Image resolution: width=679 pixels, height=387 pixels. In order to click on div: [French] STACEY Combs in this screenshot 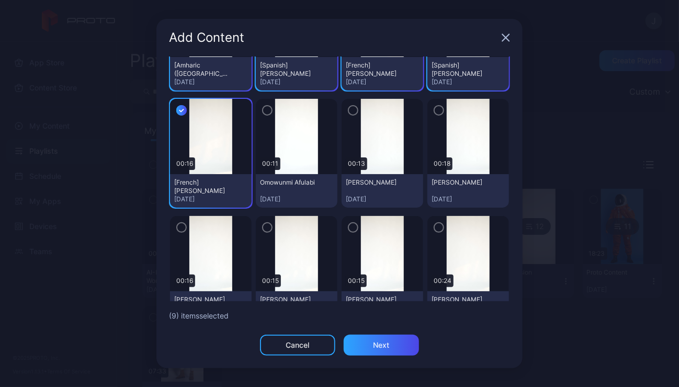, I will do `click(375, 70)`.